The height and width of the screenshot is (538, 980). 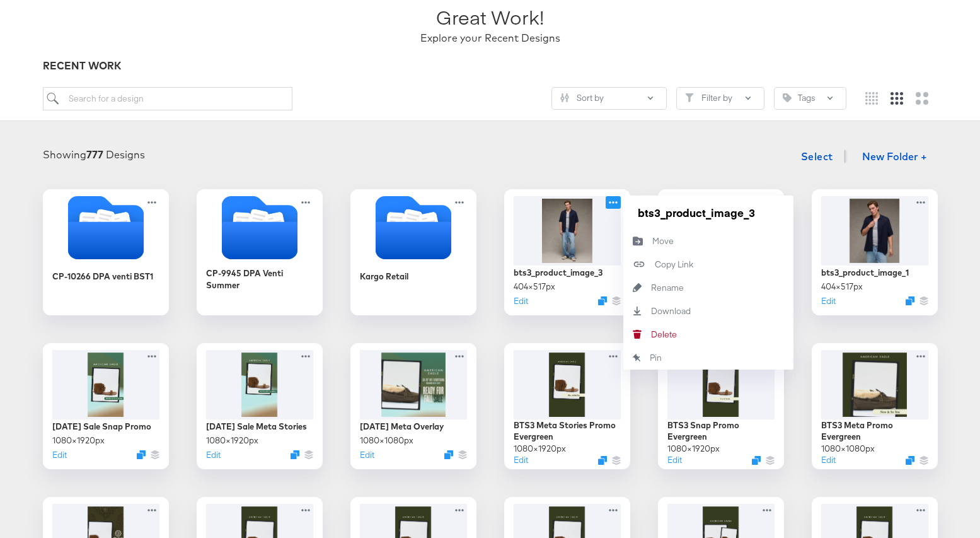 I want to click on div: Explore your Recent Designs, so click(x=491, y=38).